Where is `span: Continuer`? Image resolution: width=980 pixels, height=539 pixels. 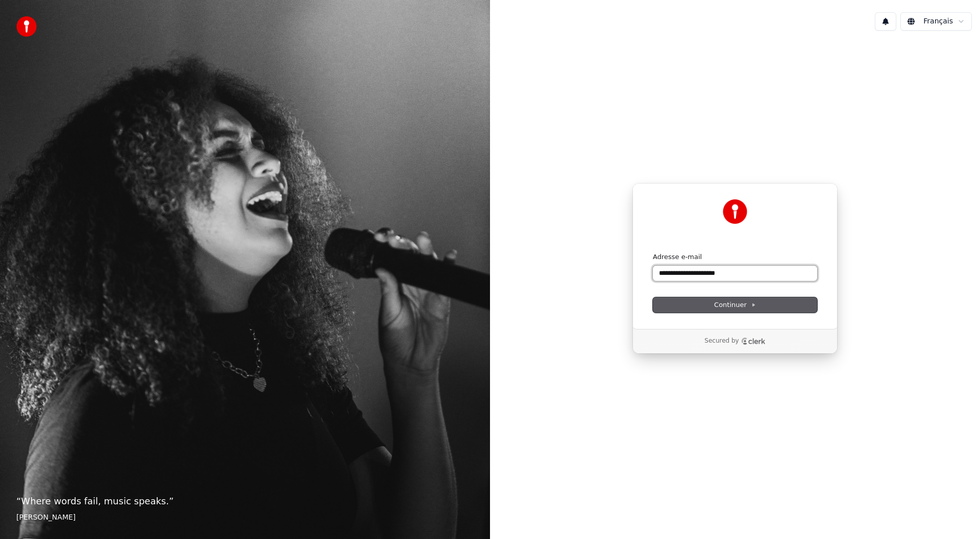
span: Continuer is located at coordinates (735, 305).